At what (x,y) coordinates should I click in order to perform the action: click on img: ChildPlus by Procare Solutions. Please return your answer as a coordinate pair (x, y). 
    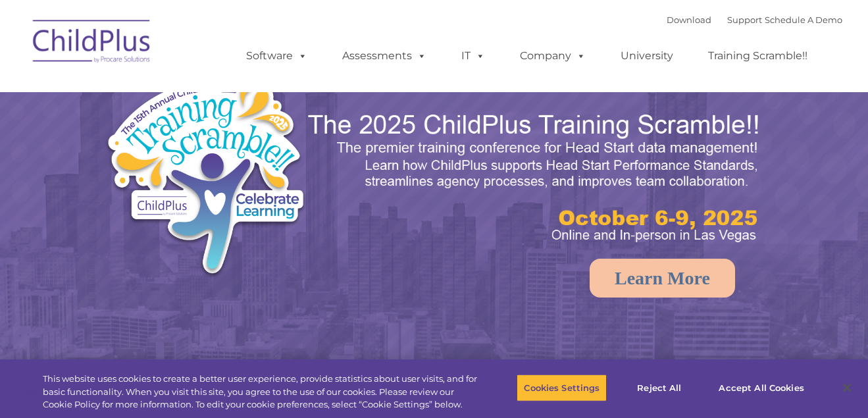
    Looking at the image, I should click on (92, 43).